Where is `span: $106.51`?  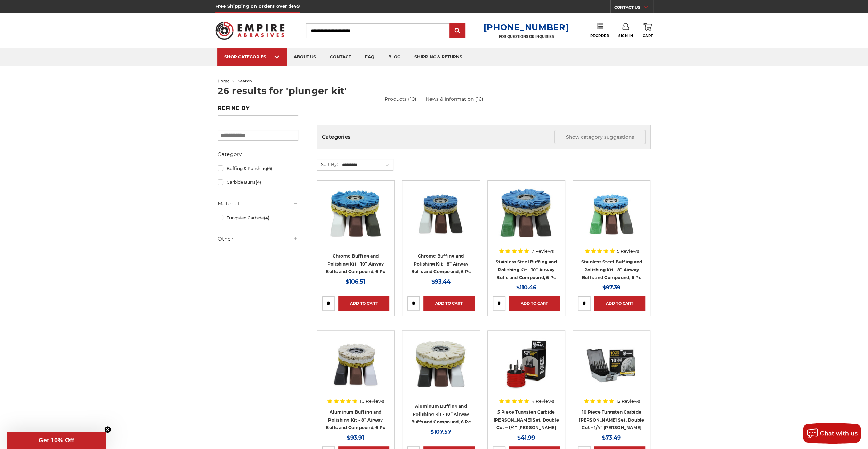
span: $106.51 is located at coordinates (355, 281).